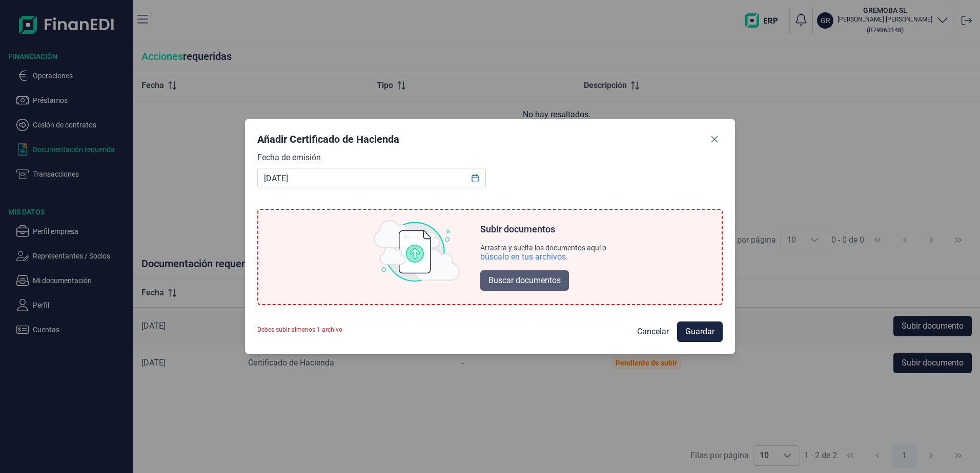  What do you see at coordinates (518, 230) in the screenshot?
I see `div: Subir documentos` at bounding box center [518, 230].